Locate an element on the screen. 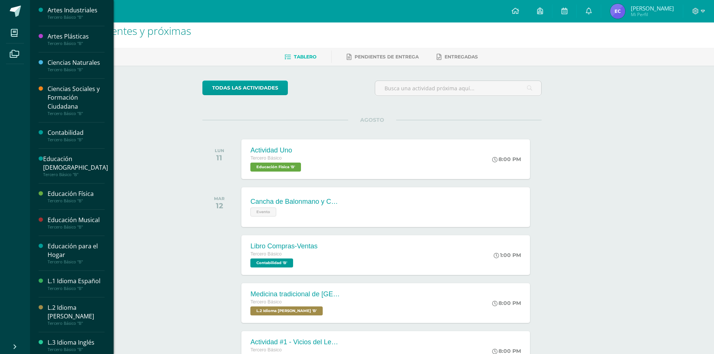 This screenshot has height=354, width=714. div: Cancha de Balonmano y Contenido is located at coordinates (296, 202).